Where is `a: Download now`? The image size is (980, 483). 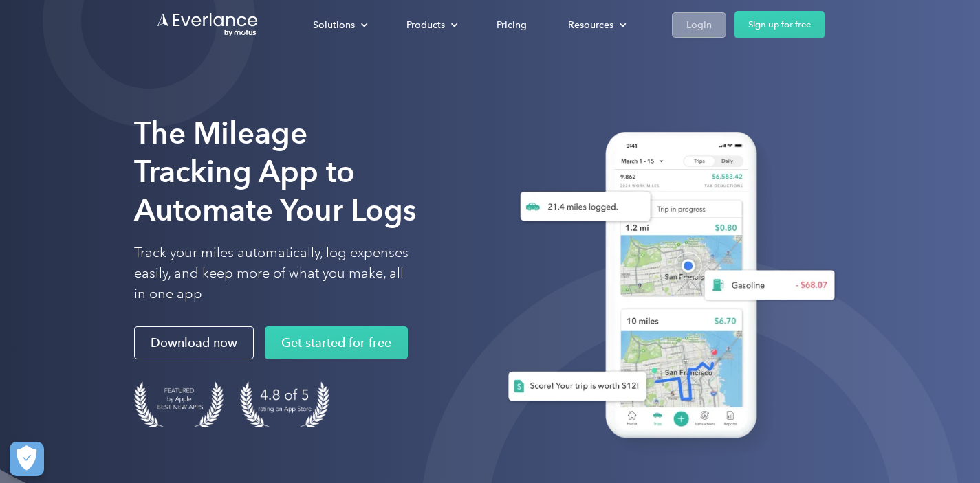
a: Download now is located at coordinates (194, 343).